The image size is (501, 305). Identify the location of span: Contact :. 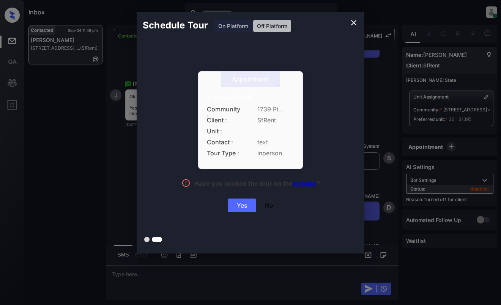
(224, 142).